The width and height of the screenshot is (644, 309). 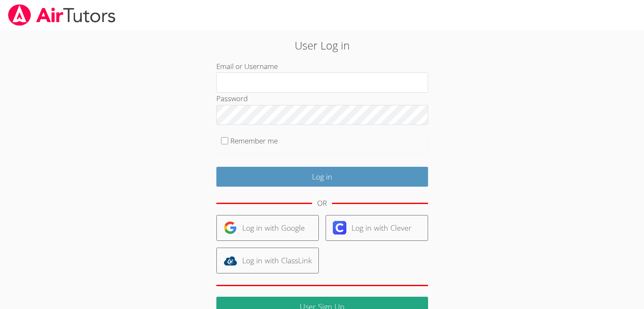 What do you see at coordinates (230, 228) in the screenshot?
I see `img: google-logo-50288ca7cdecda66e5e0955fdab243c47b7ad437acaf1139b6f446037453330a.svg` at bounding box center [230, 228].